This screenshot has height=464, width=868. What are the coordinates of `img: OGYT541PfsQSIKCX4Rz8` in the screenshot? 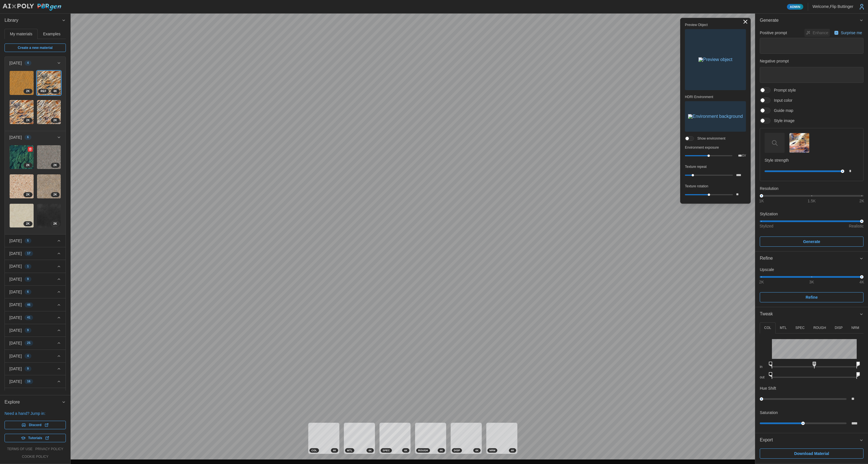 It's located at (21, 157).